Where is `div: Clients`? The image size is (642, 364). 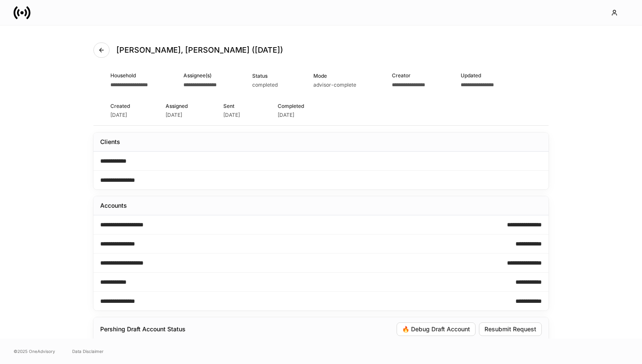 div: Clients is located at coordinates (110, 142).